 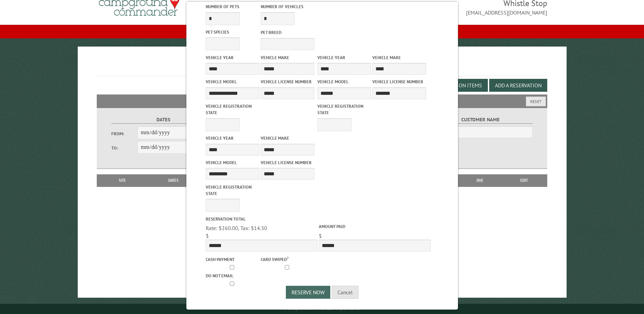 What do you see at coordinates (480, 180) in the screenshot?
I see `th: Due` at bounding box center [480, 180].